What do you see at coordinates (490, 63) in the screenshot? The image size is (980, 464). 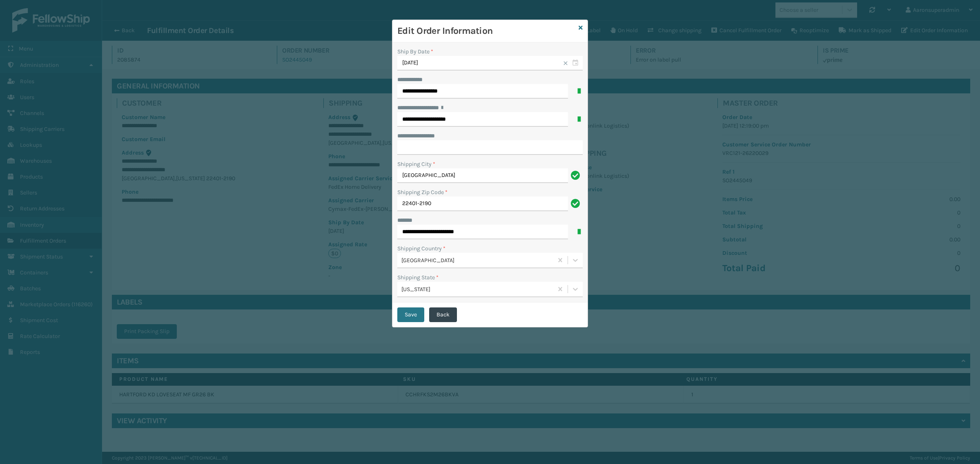 I see `input: MM/DD/YYYY` at bounding box center [490, 63].